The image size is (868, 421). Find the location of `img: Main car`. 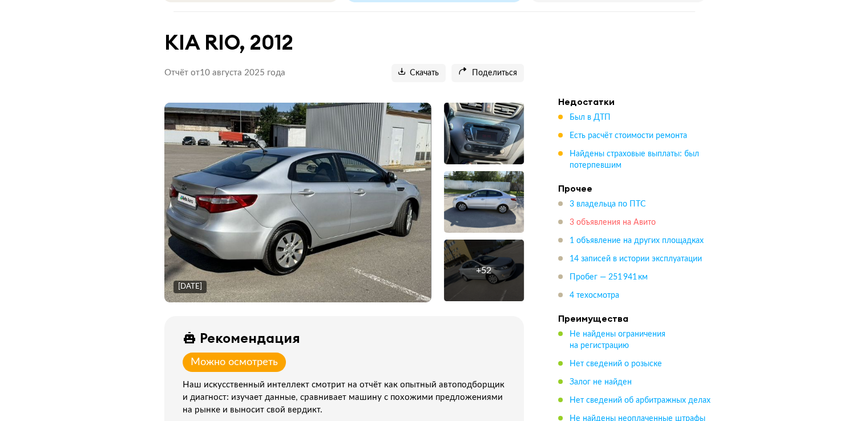

img: Main car is located at coordinates (297, 203).